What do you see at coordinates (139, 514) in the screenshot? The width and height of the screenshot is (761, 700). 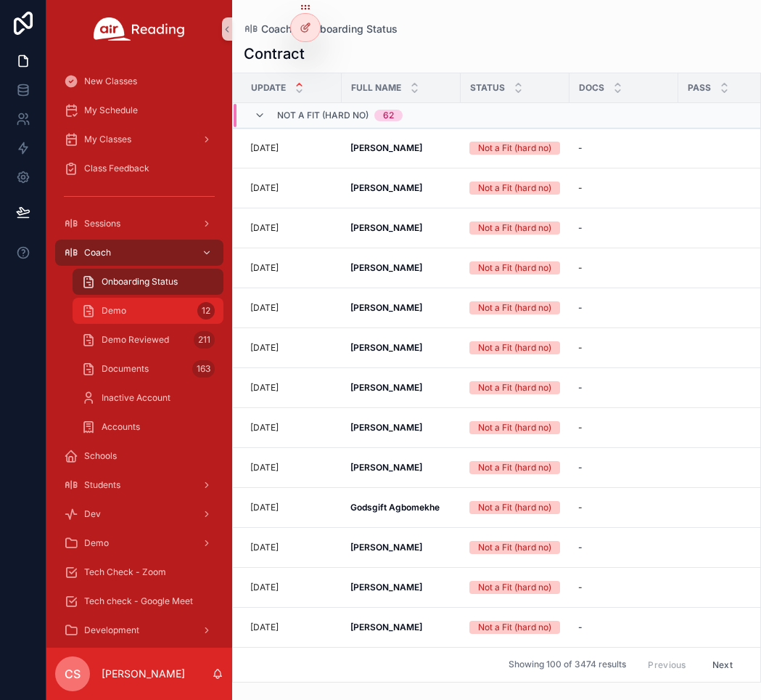 I see `a: Dev` at bounding box center [139, 514].